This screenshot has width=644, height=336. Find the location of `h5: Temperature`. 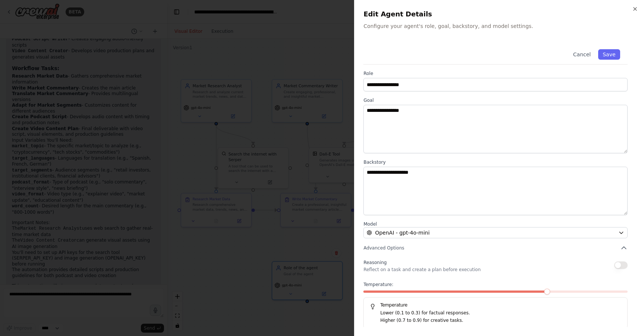

h5: Temperature is located at coordinates (495, 305).